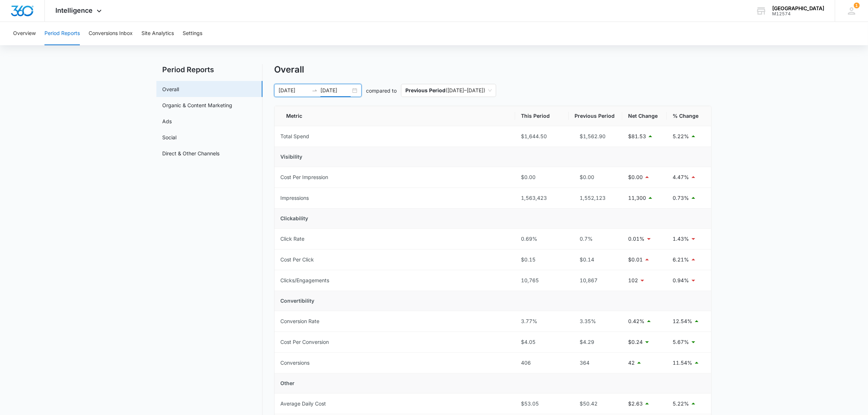  I want to click on div: Cost Per Conversion, so click(304, 342).